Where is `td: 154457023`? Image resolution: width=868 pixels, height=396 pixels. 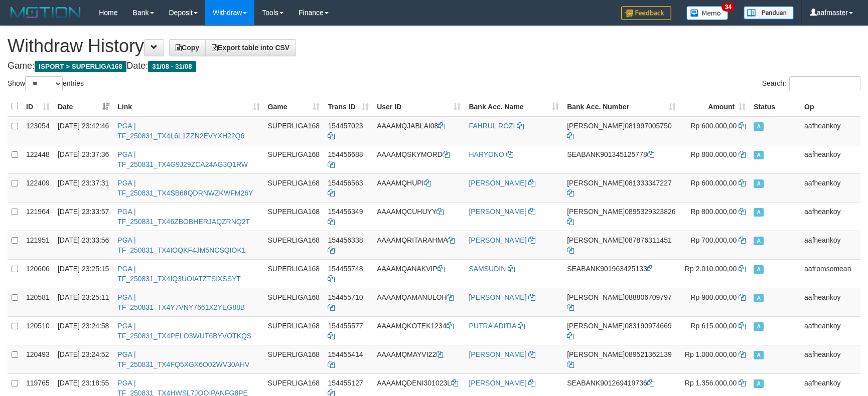 td: 154457023 is located at coordinates (348, 131).